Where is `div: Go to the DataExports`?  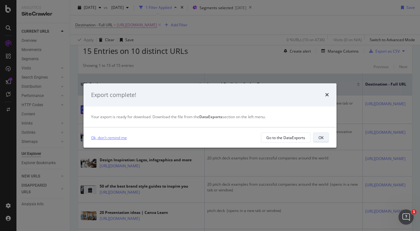 div: Go to the DataExports is located at coordinates (286, 137).